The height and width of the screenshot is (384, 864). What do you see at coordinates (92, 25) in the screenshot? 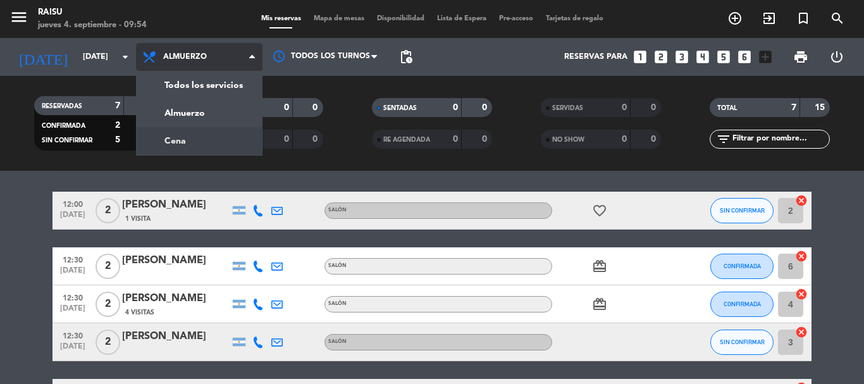
I see `div: jueves 4. septiembre - 09:54` at bounding box center [92, 25].